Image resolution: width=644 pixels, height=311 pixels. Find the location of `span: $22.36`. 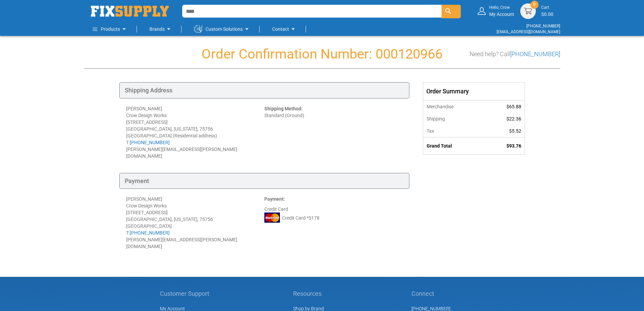

span: $22.36 is located at coordinates (514, 119).